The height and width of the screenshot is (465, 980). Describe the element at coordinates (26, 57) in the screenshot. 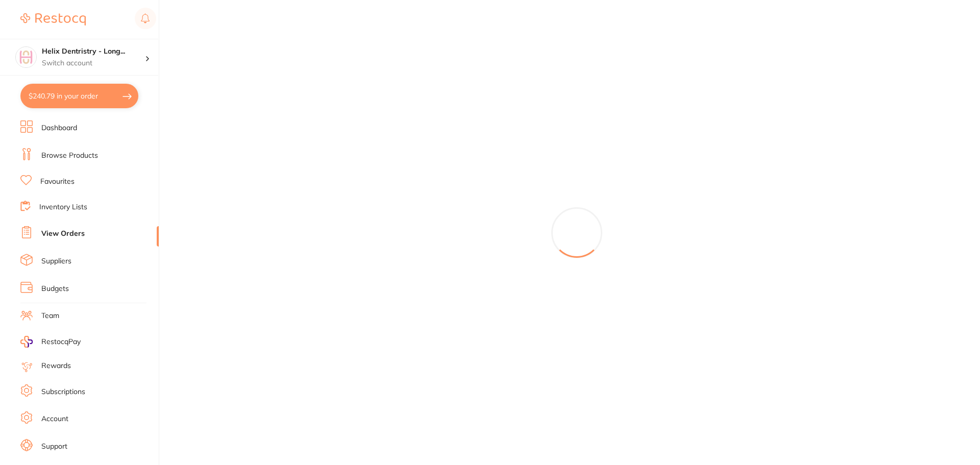

I see `img: Helix Dentristry - Long Jetty` at that location.